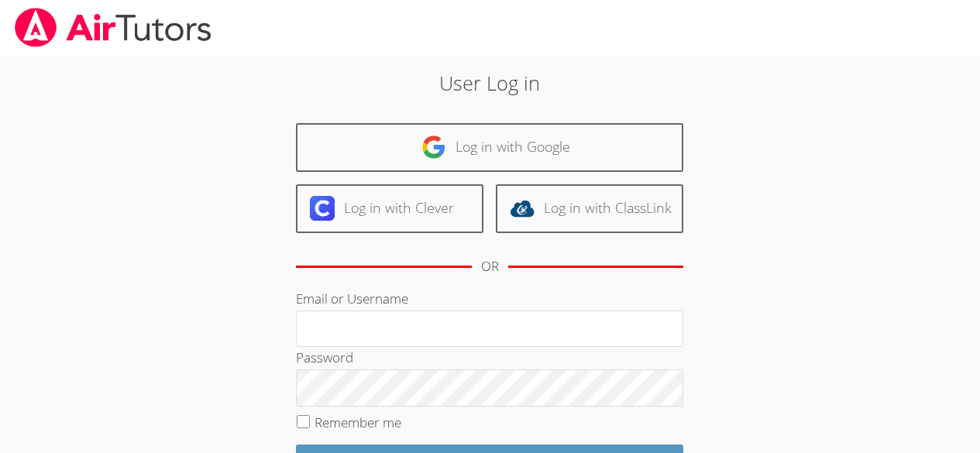  What do you see at coordinates (325, 357) in the screenshot?
I see `label: Password` at bounding box center [325, 357].